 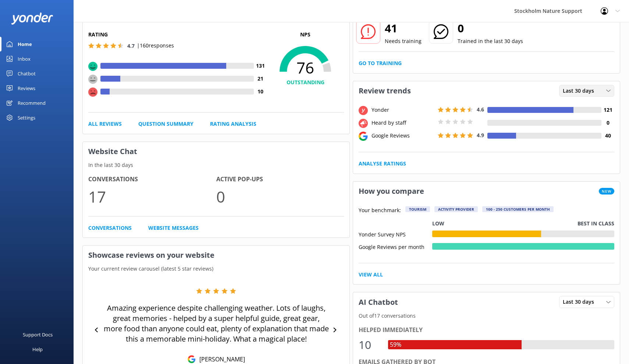 I want to click on div: Home, so click(x=25, y=44).